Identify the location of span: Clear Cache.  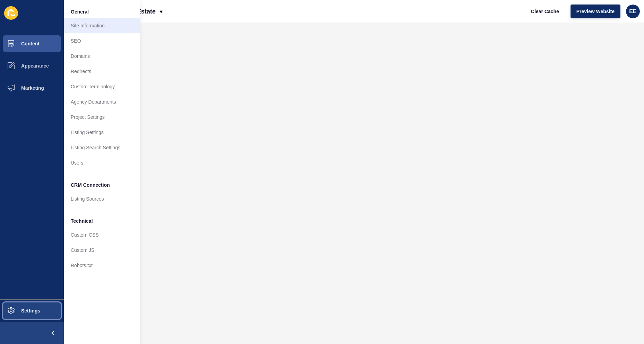
(545, 12).